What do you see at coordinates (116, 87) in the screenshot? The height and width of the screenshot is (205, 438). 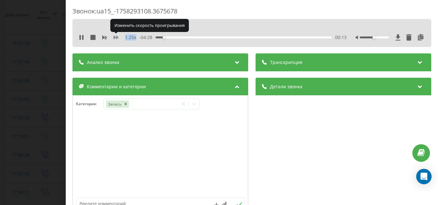 I see `span: Комментарии и категории` at bounding box center [116, 87].